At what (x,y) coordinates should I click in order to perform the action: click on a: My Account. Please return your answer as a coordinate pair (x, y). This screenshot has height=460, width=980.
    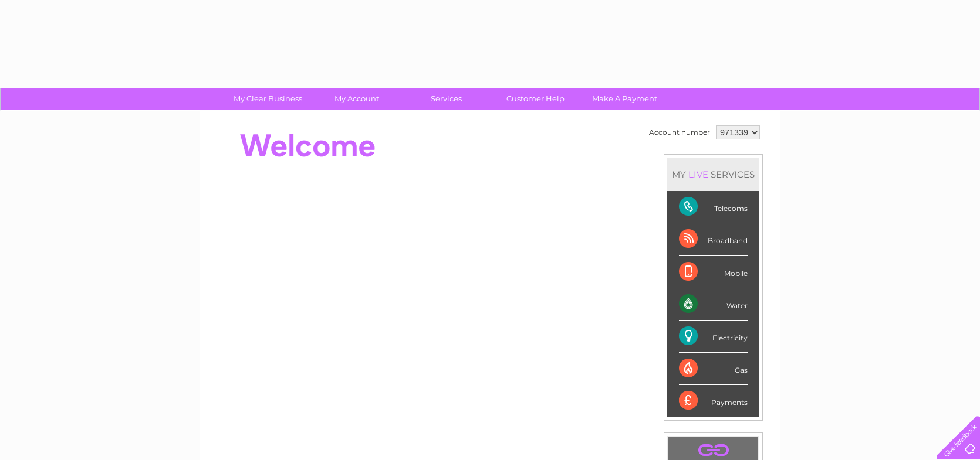
    Looking at the image, I should click on (356, 99).